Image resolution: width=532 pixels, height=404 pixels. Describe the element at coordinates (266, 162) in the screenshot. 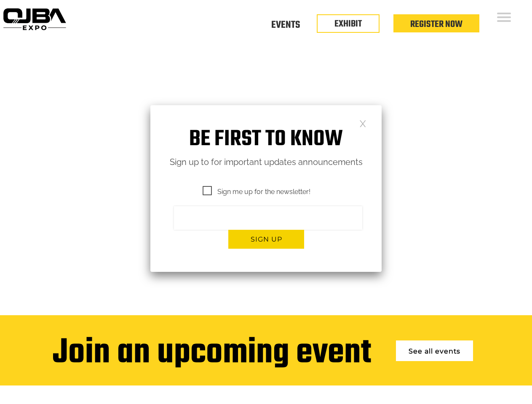

I see `p: Sign up to for important updates announcements` at that location.